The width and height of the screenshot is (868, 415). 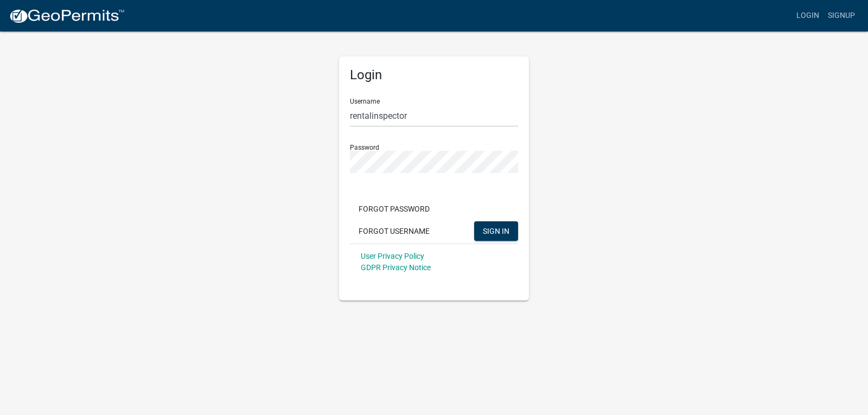 I want to click on h5: Login, so click(x=434, y=75).